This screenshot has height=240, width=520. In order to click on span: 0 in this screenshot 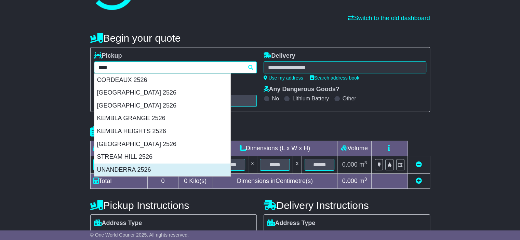, I will do `click(186, 181)`.